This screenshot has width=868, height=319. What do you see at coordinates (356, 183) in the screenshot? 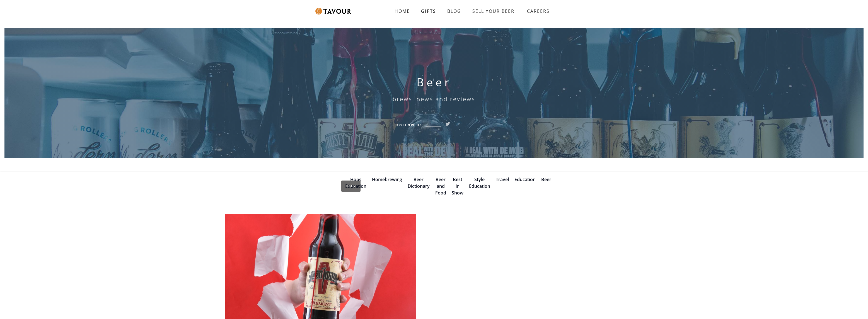
I see `a: Hops Education` at bounding box center [356, 183].